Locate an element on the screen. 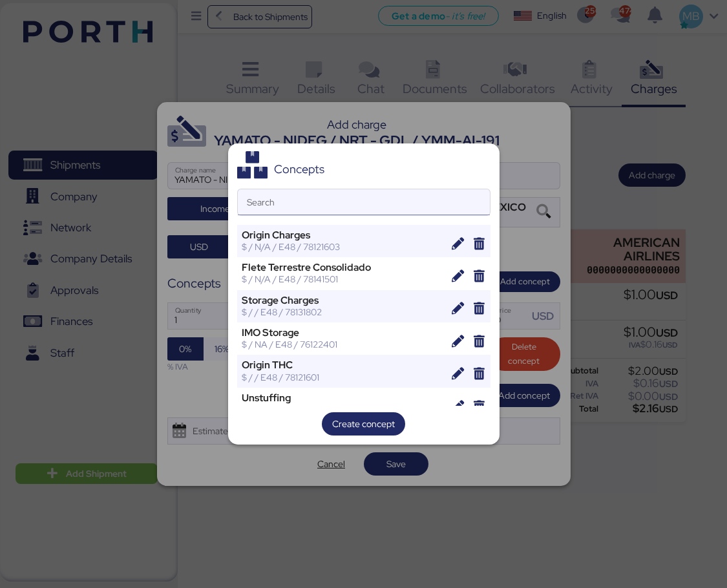 The image size is (727, 588). div: $ / T/CBM / E48 / 78131802 is located at coordinates (342, 410).